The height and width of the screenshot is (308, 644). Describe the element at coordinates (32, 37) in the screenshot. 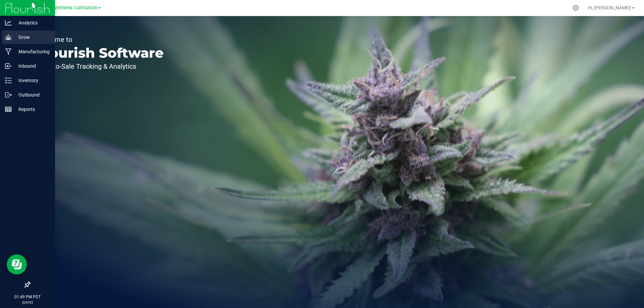

I see `p: Grow` at that location.